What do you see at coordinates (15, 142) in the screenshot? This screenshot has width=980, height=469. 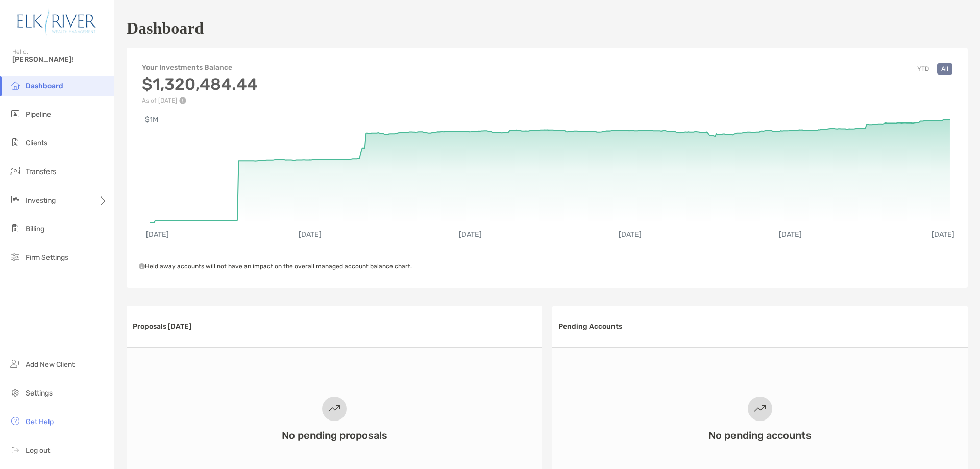 I see `img: clients icon` at bounding box center [15, 142].